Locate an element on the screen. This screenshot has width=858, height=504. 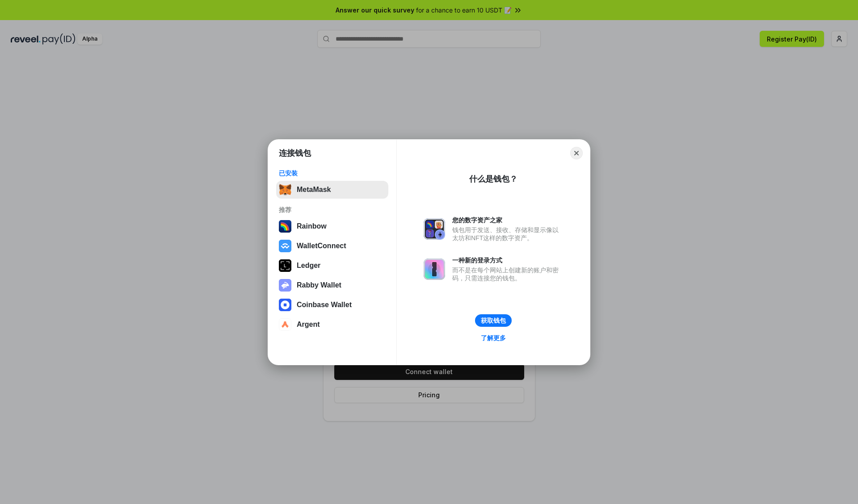
a: 了解更多 is located at coordinates (494, 338).